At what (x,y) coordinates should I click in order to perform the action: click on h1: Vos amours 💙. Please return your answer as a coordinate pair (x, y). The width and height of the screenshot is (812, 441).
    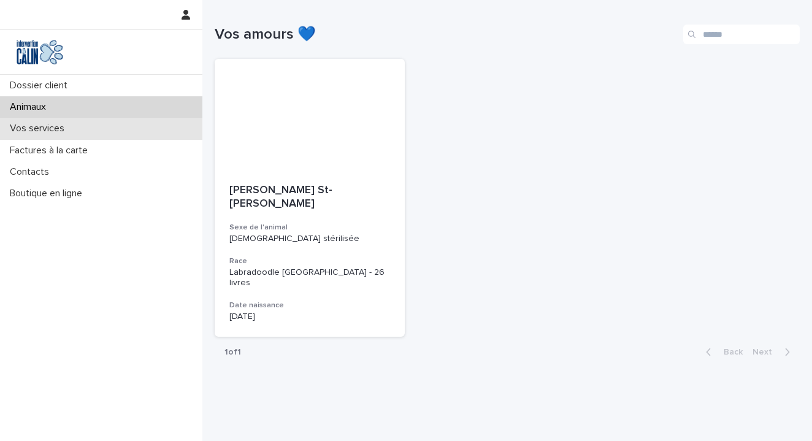
    Looking at the image, I should click on (446, 34).